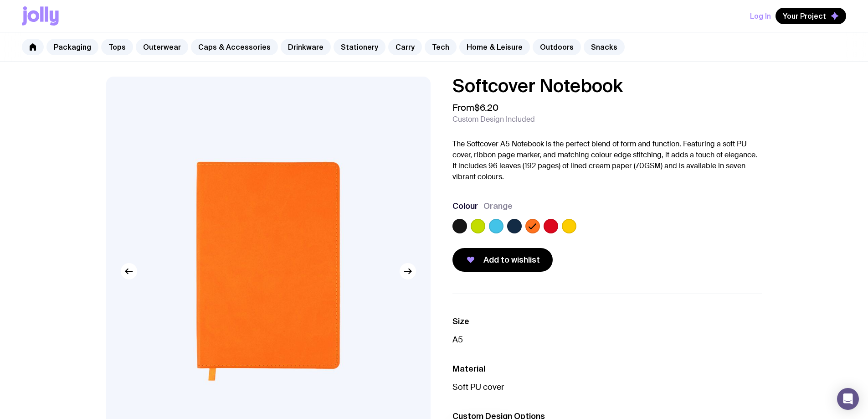 The width and height of the screenshot is (868, 419). What do you see at coordinates (607, 321) in the screenshot?
I see `h3: Size` at bounding box center [607, 321].